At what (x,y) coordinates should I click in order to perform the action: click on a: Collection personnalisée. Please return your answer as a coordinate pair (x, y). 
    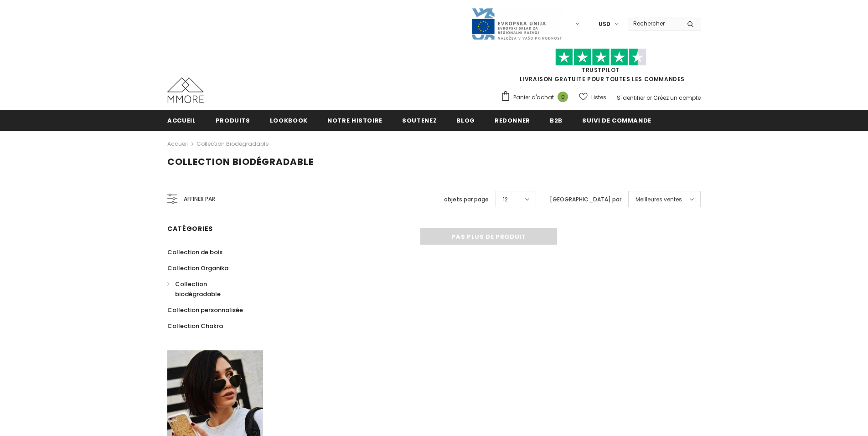
    Looking at the image, I should click on (205, 310).